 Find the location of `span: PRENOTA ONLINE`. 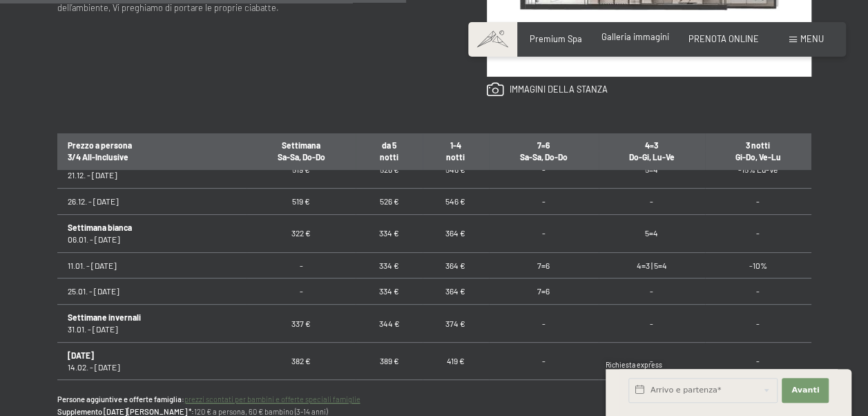

span: PRENOTA ONLINE is located at coordinates (724, 39).